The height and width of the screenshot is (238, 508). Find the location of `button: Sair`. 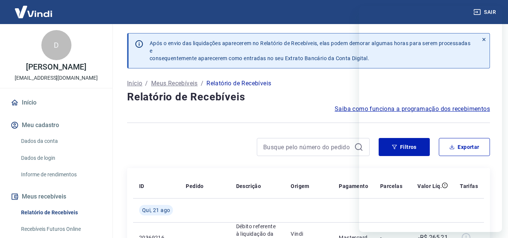

button: Sair is located at coordinates (485, 12).